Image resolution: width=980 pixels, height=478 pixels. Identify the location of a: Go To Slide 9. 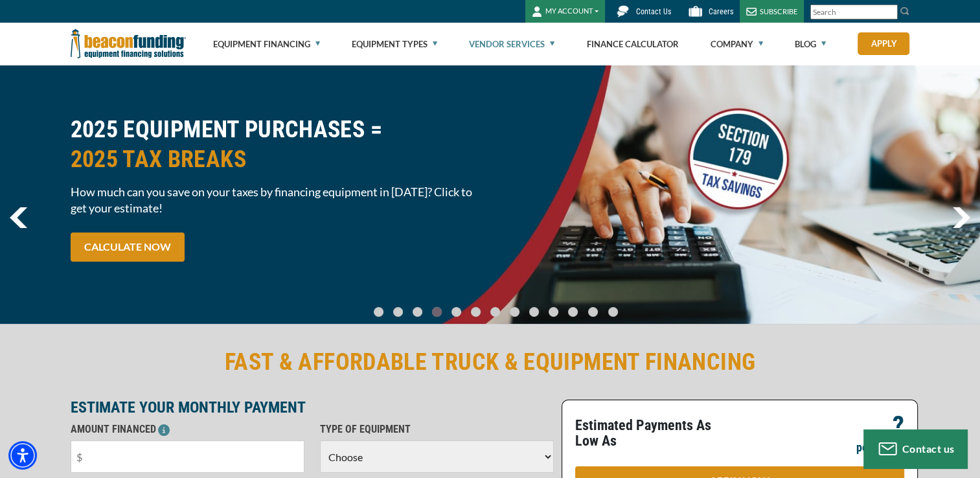
(553, 311).